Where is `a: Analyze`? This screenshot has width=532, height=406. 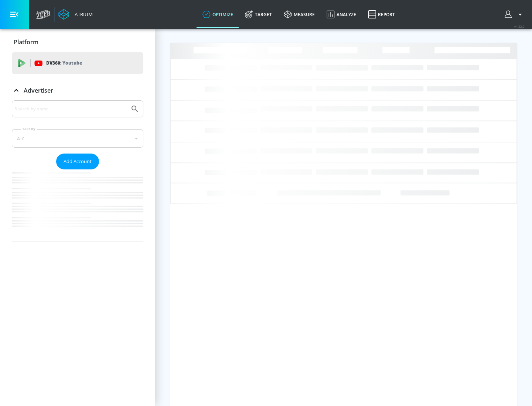 a: Analyze is located at coordinates (341, 14).